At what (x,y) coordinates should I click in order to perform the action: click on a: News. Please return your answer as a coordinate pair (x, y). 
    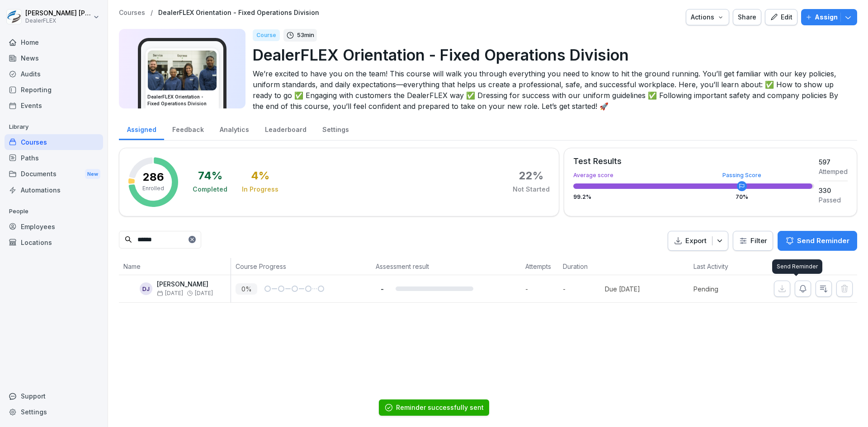
    Looking at the image, I should click on (54, 58).